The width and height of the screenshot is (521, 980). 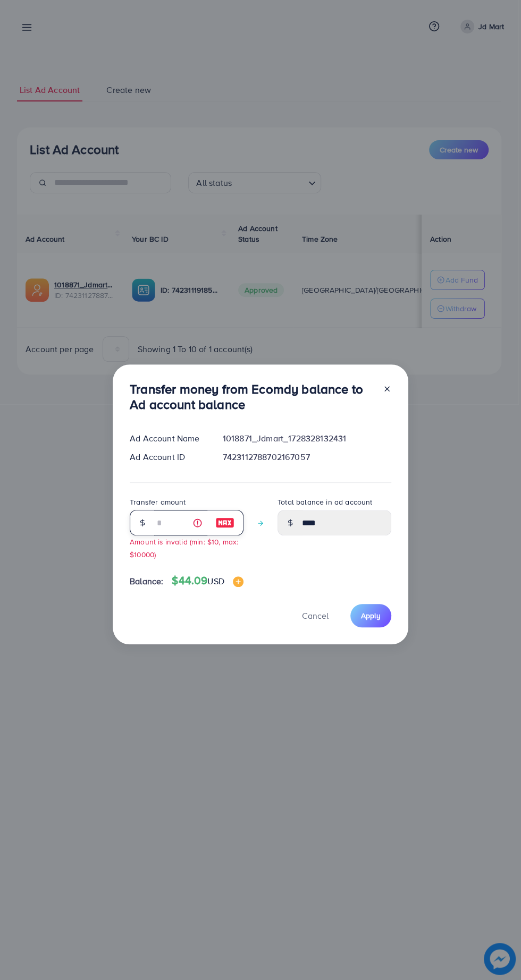 What do you see at coordinates (315, 616) in the screenshot?
I see `button: Cancel` at bounding box center [315, 616].